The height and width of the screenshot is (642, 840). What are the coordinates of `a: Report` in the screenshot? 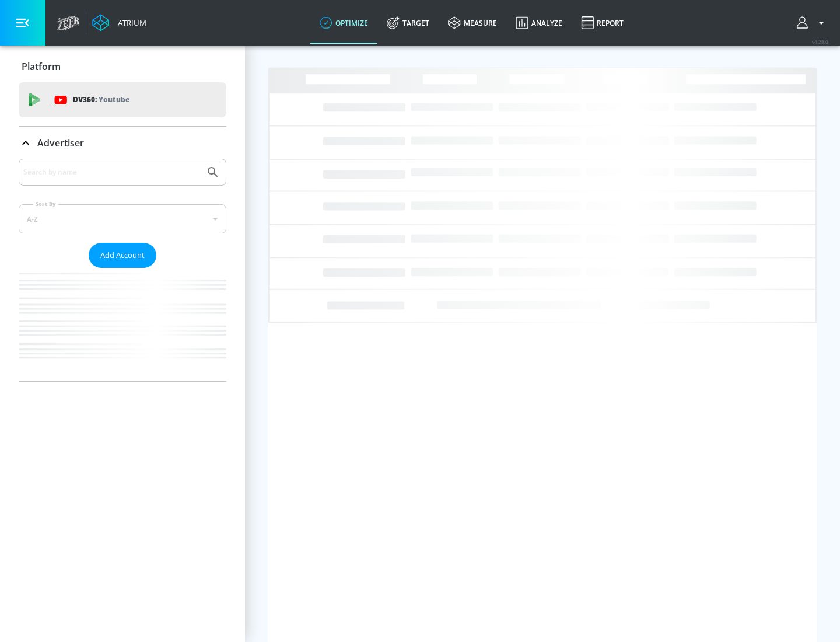 It's located at (602, 23).